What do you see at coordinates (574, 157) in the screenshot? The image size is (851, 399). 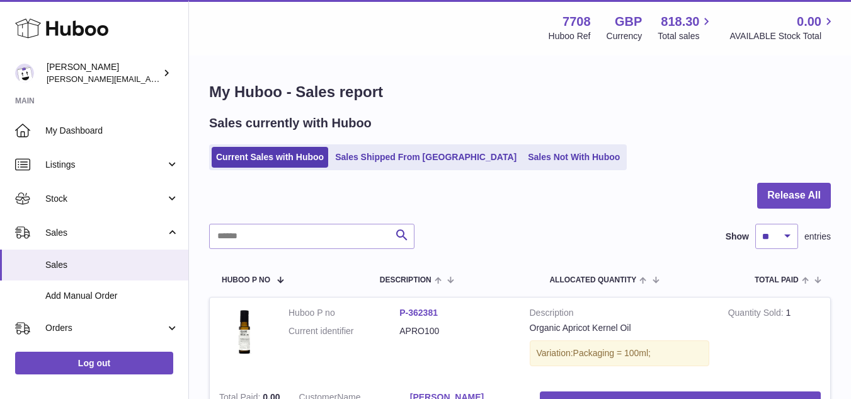 I see `a: Sales Not With Huboo` at bounding box center [574, 157].